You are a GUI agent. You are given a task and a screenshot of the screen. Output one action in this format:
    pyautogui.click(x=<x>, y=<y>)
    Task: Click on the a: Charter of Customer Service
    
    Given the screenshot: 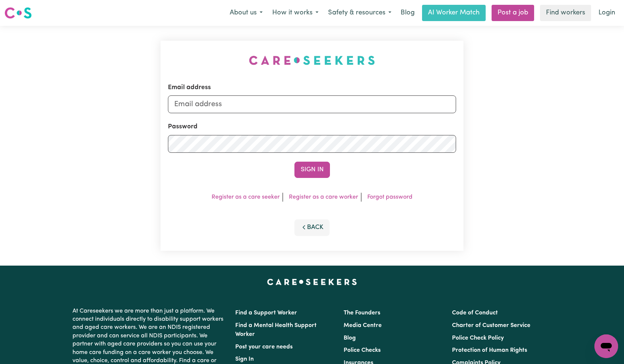 What is the action you would take?
    pyautogui.click(x=491, y=326)
    